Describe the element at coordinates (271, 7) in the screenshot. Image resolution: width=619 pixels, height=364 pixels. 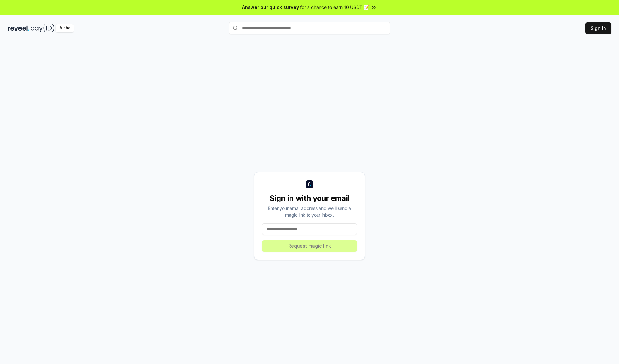
I see `span: Answer our quick survey` at that location.